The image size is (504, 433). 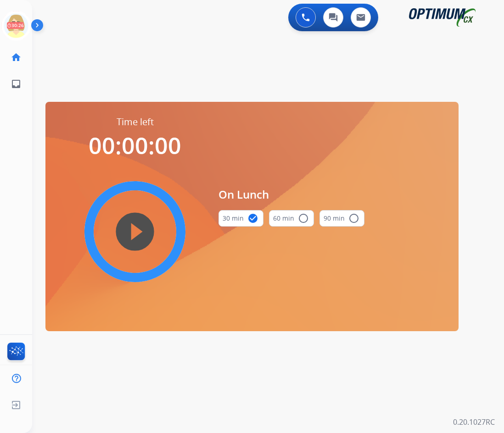 What do you see at coordinates (342, 218) in the screenshot?
I see `button: 90 min` at bounding box center [342, 218].